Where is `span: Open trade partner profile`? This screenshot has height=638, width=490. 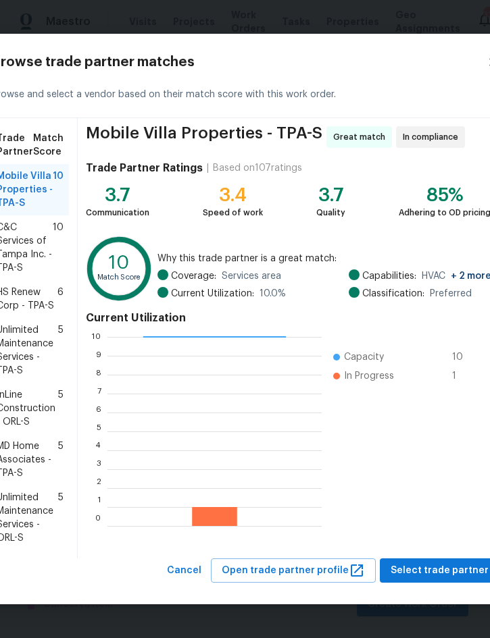
span: Open trade partner profile is located at coordinates (293, 571).